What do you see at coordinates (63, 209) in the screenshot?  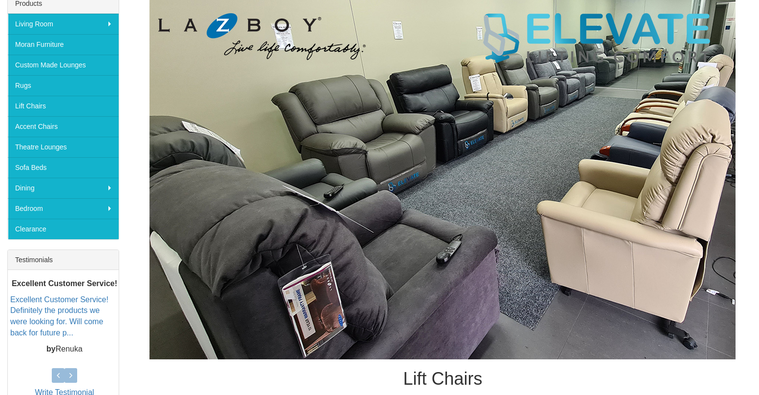 I see `a: Bedroom` at bounding box center [63, 209].